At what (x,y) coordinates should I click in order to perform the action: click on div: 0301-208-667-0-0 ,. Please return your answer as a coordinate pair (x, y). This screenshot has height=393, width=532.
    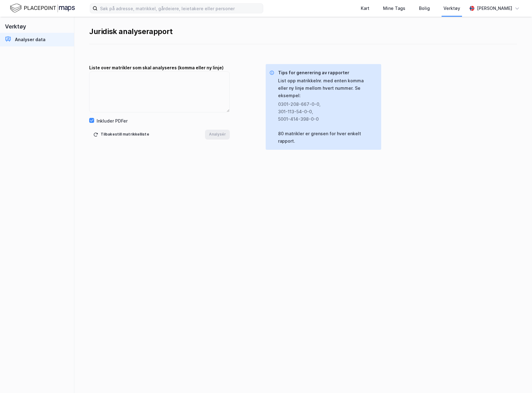
    Looking at the image, I should click on (324, 104).